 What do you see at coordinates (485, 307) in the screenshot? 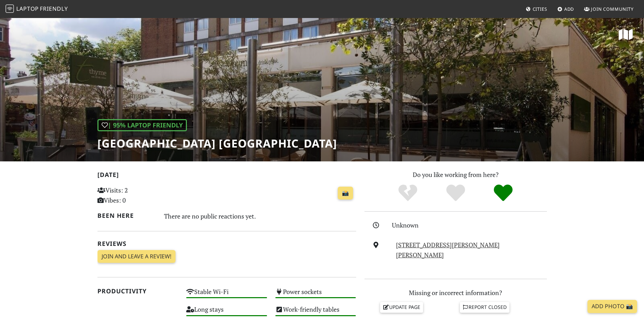
I see `a: Report closed` at bounding box center [485, 307].